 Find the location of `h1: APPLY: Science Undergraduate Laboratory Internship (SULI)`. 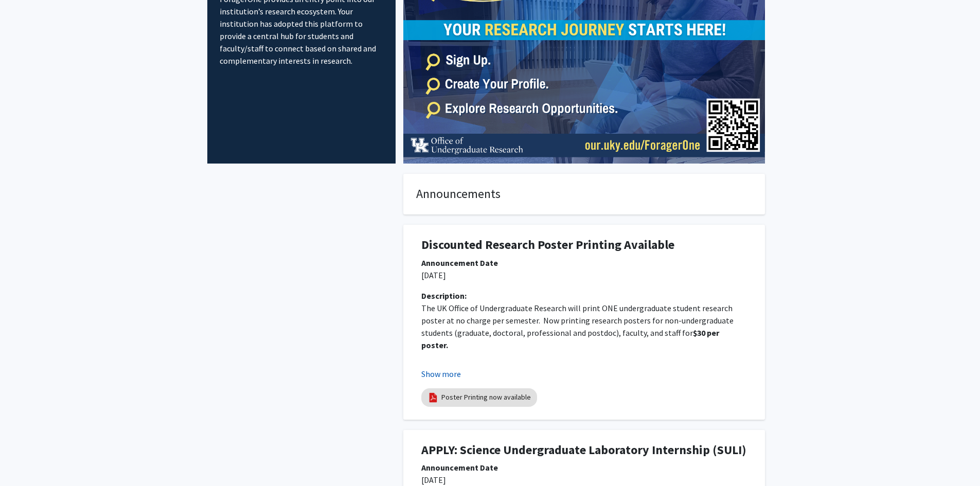

h1: APPLY: Science Undergraduate Laboratory Internship (SULI) is located at coordinates (583, 450).